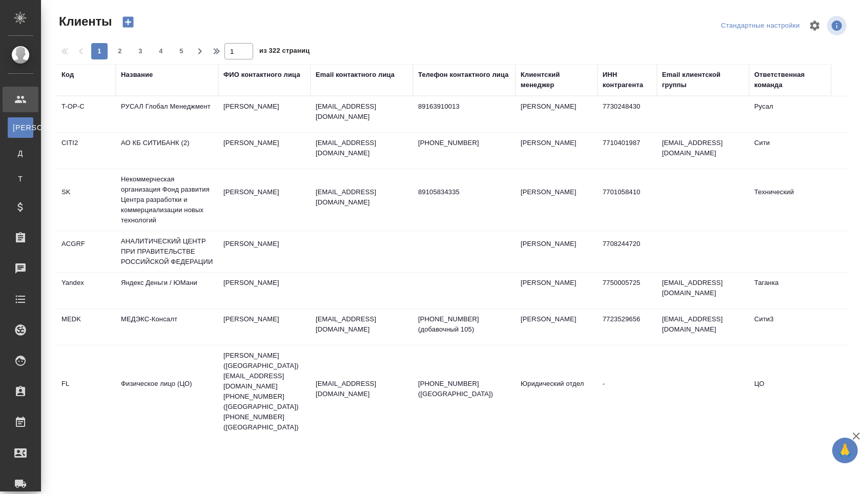  Describe the element at coordinates (790, 80) in the screenshot. I see `div: Ответственная команда` at that location.